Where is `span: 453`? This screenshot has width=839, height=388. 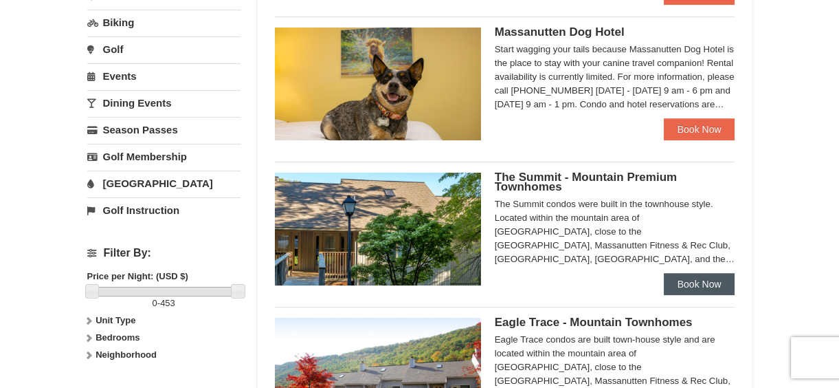
span: 453 is located at coordinates (168, 302).